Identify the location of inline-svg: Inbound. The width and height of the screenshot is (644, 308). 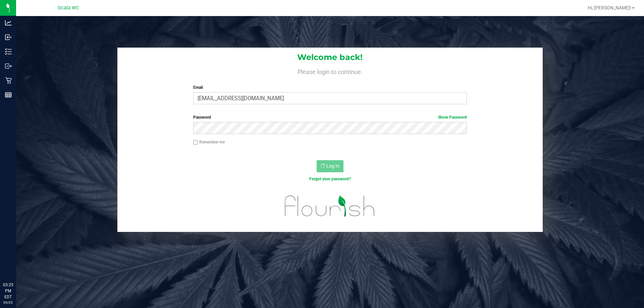
(9, 37).